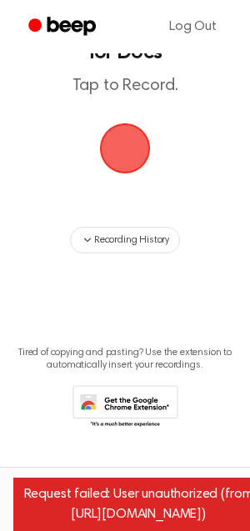 Image resolution: width=250 pixels, height=531 pixels. What do you see at coordinates (63, 27) in the screenshot?
I see `a: Beep` at bounding box center [63, 27].